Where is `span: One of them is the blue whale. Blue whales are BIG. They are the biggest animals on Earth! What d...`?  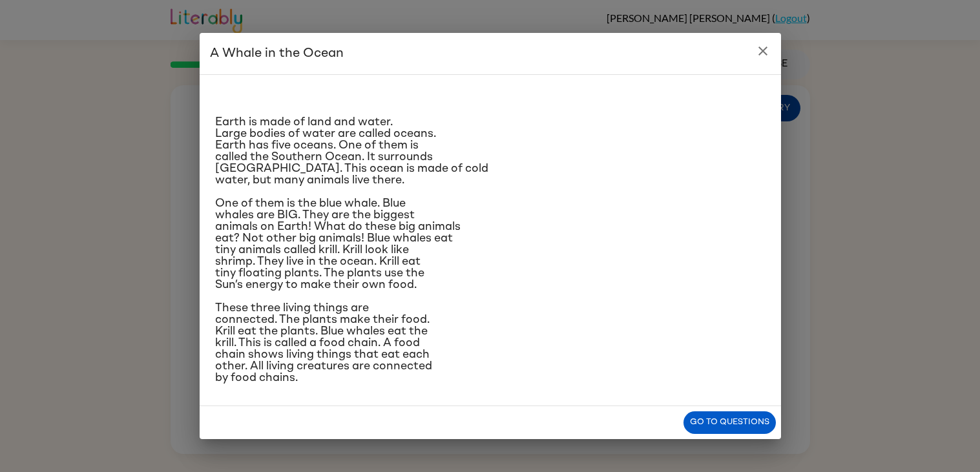 span: One of them is the blue whale. Blue whales are BIG. They are the biggest animals on Earth! What d... is located at coordinates (338, 244).